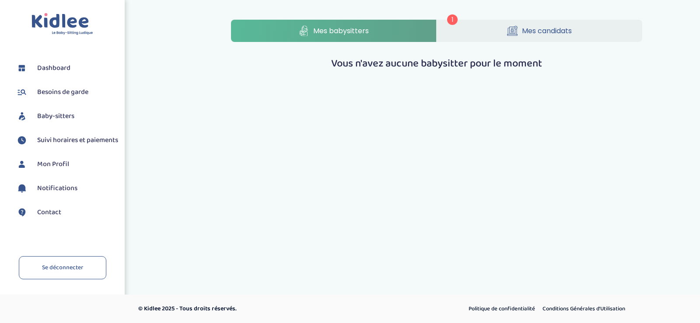 The height and width of the screenshot is (323, 700). I want to click on span: Besoins de garde, so click(63, 92).